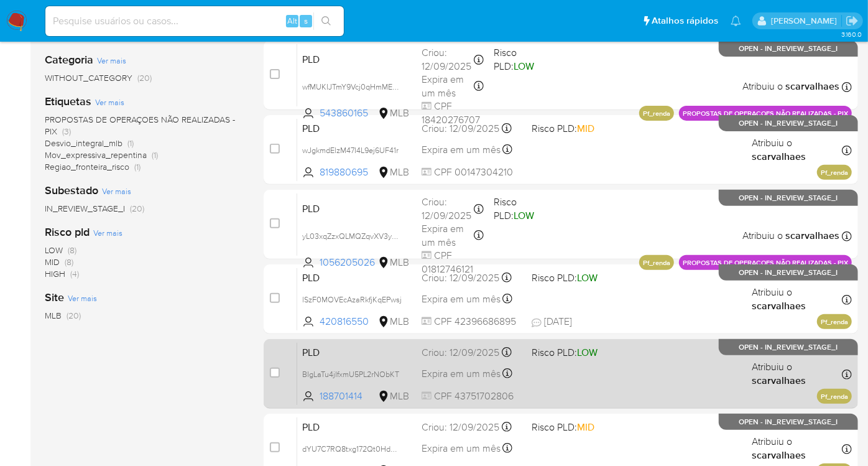 The width and height of the screenshot is (868, 466). Describe the element at coordinates (852, 21) in the screenshot. I see `a: Sair` at that location.